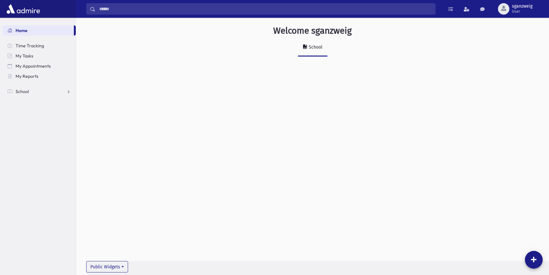 This screenshot has width=549, height=275. I want to click on input: Search, so click(265, 9).